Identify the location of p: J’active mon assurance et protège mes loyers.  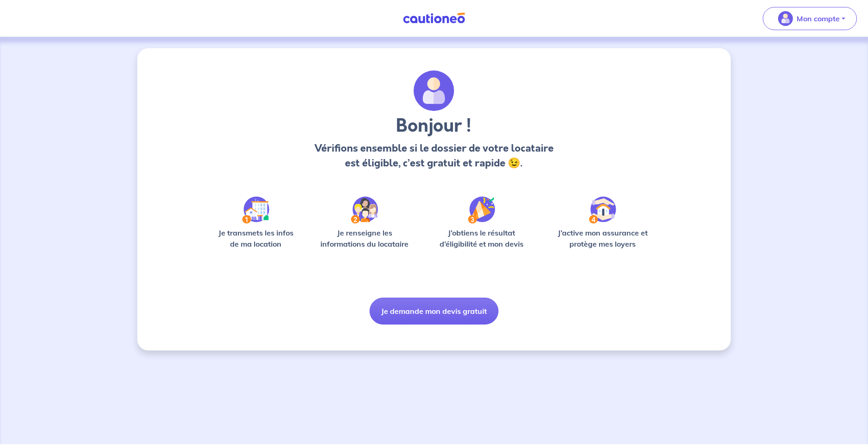
(602, 238).